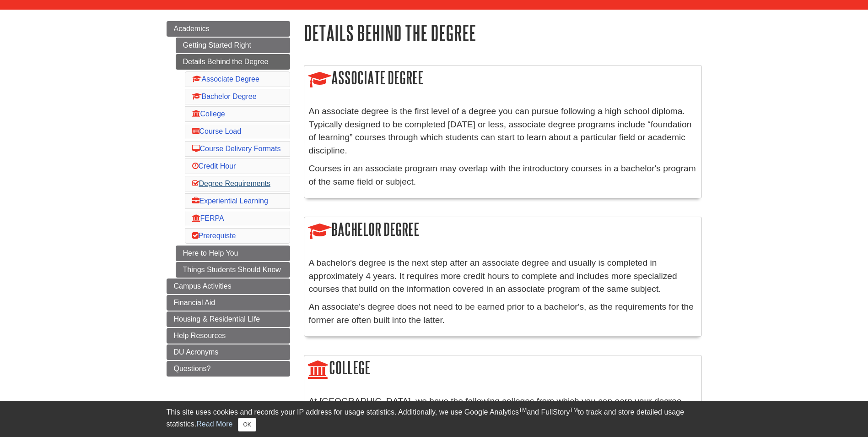  What do you see at coordinates (231, 183) in the screenshot?
I see `a: Degree Requirements` at bounding box center [231, 183].